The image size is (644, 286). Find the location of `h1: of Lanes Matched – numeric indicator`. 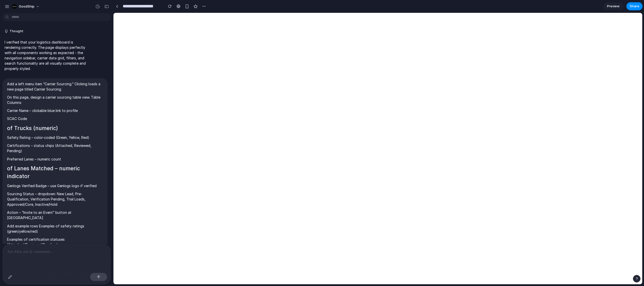

h1: of Lanes Matched – numeric indicator is located at coordinates (55, 172).